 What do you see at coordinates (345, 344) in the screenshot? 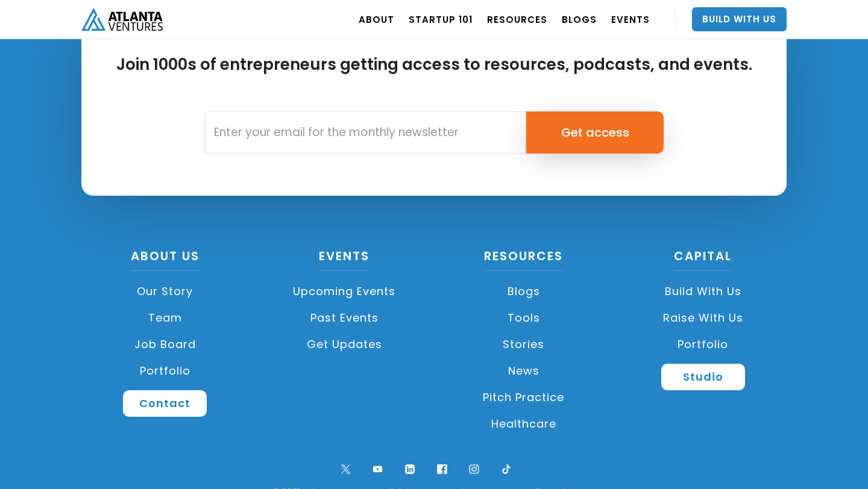
I see `a: Get Updates` at bounding box center [345, 344].